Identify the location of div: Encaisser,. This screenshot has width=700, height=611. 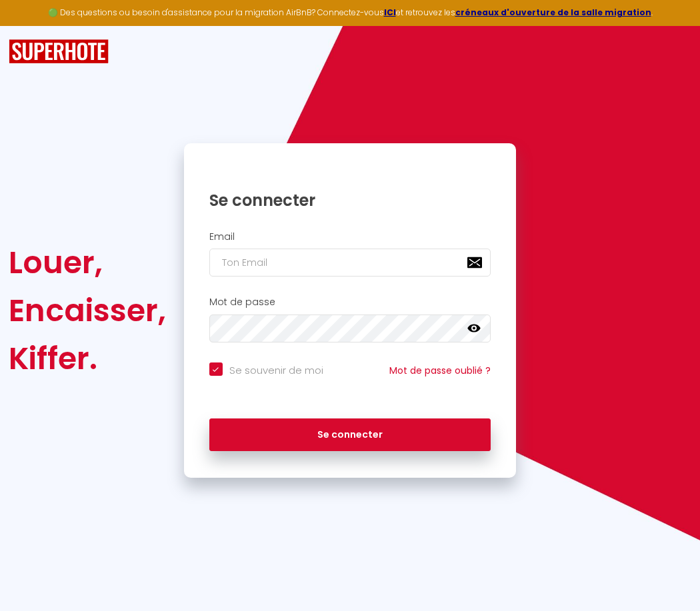
(87, 311).